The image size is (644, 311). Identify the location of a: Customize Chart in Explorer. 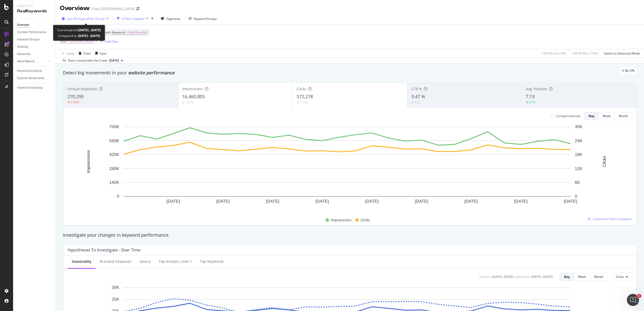
(610, 219).